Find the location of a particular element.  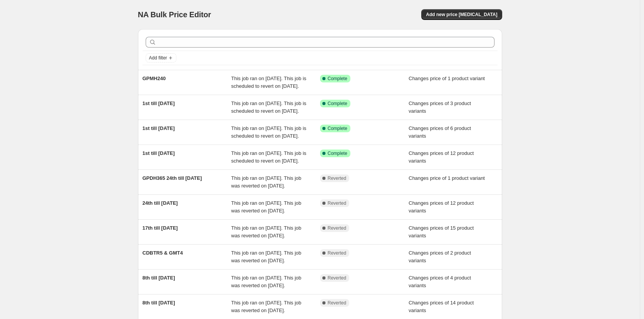

span: GPMH240 is located at coordinates (154, 78).